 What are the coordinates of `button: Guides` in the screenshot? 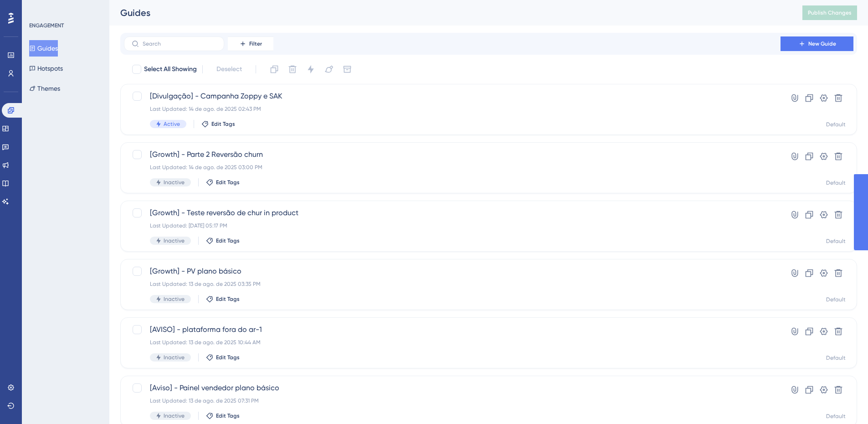 It's located at (43, 48).